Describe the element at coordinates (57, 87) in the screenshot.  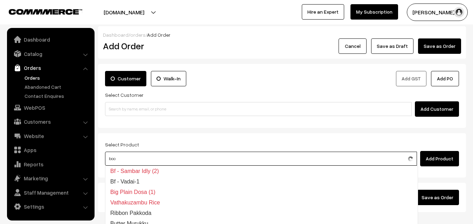
I see `a: Abandoned Cart` at that location.